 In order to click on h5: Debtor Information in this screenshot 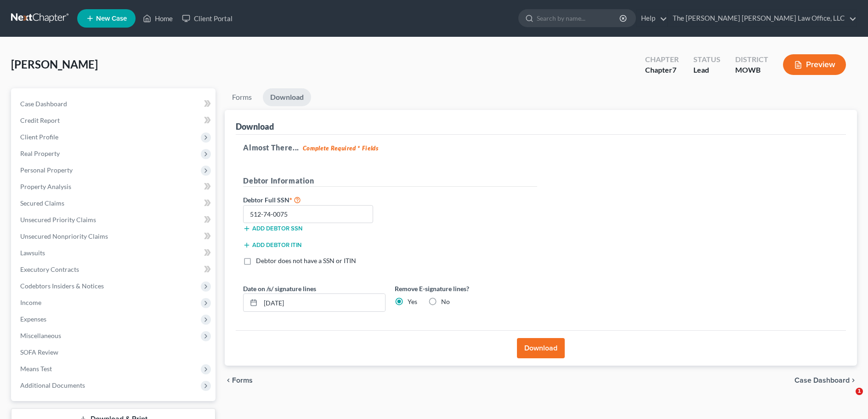, I will do `click(390, 181)`.